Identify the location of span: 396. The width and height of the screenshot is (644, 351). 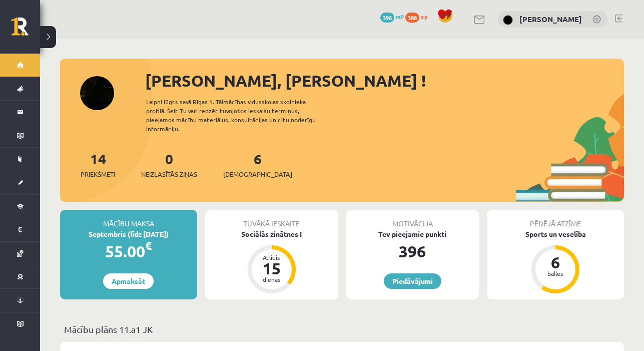
(387, 17).